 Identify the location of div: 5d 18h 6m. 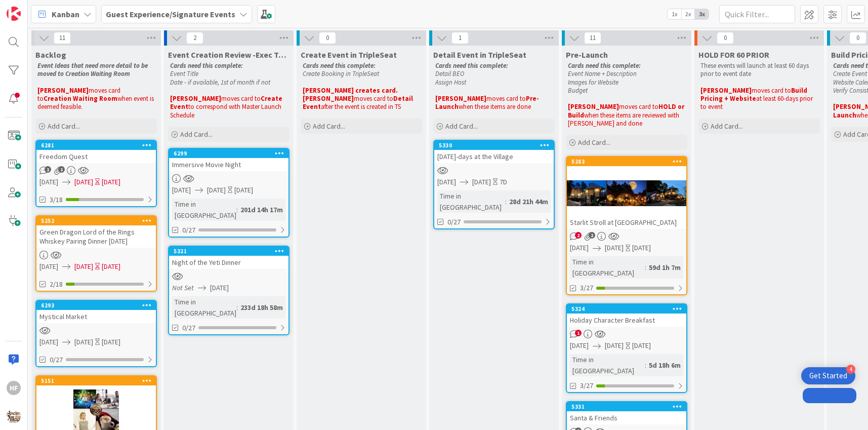
(664, 365).